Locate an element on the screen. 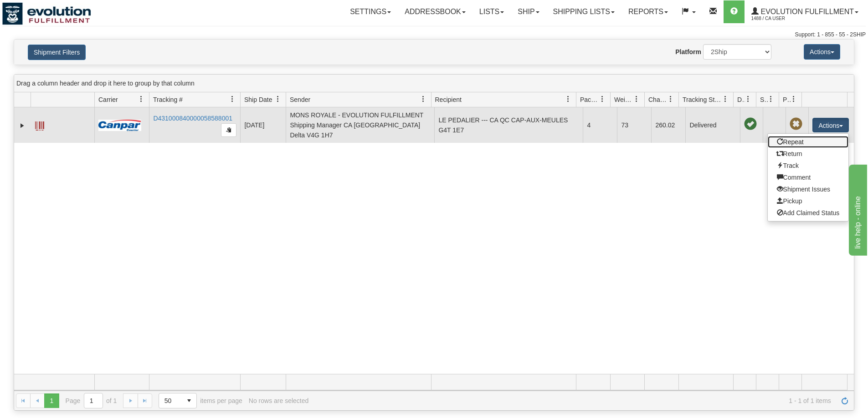 The height and width of the screenshot is (418, 868). a: Addressbook is located at coordinates (435, 12).